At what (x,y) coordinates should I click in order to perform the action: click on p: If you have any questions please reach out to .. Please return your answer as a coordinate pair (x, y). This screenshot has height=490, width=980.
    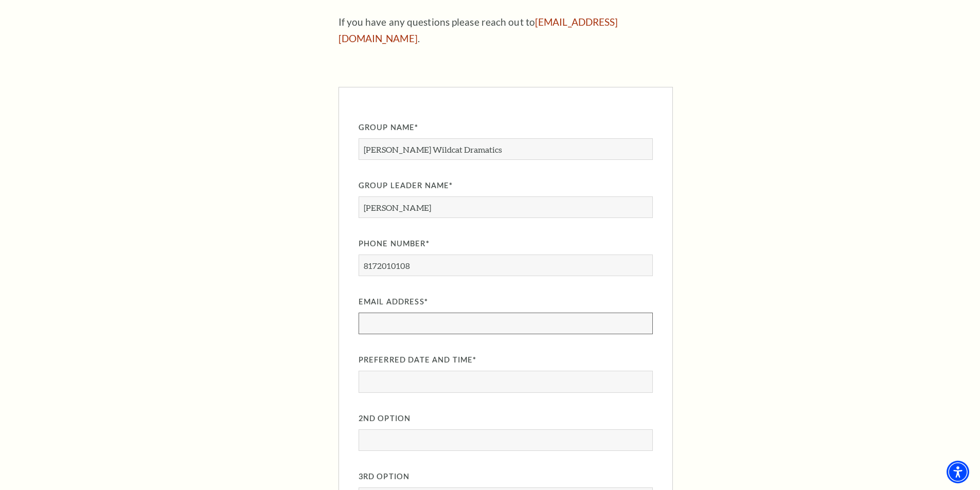
    Looking at the image, I should click on (505, 31).